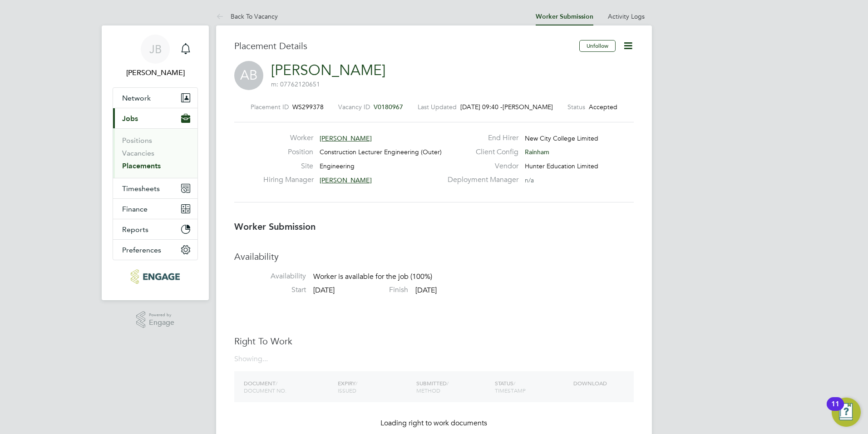  Describe the element at coordinates (437, 107) in the screenshot. I see `label: Last Updated` at that location.